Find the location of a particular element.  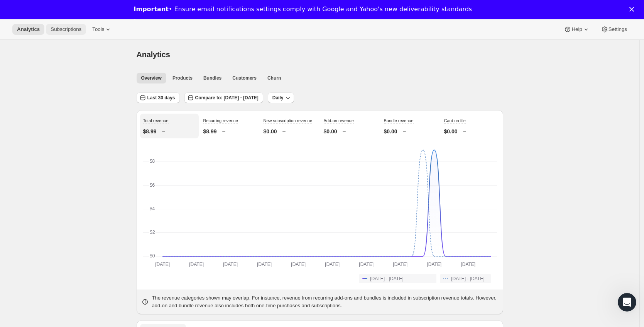

button: Tools is located at coordinates (102, 29).